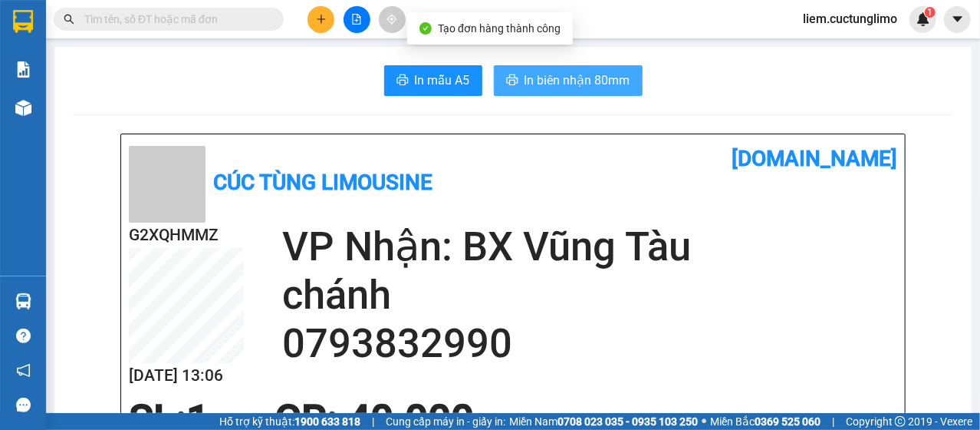 The image size is (980, 430). I want to click on span: file-add, so click(356, 19).